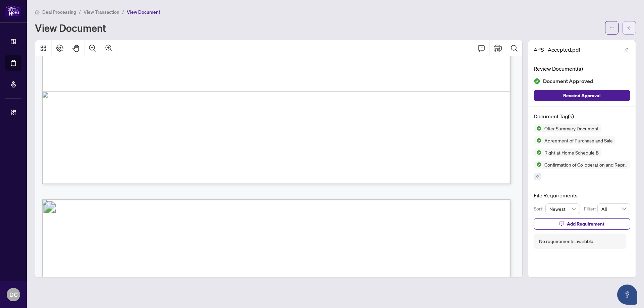 Image resolution: width=644 pixels, height=308 pixels. What do you see at coordinates (582, 96) in the screenshot?
I see `span: Rescind Approval` at bounding box center [582, 96].